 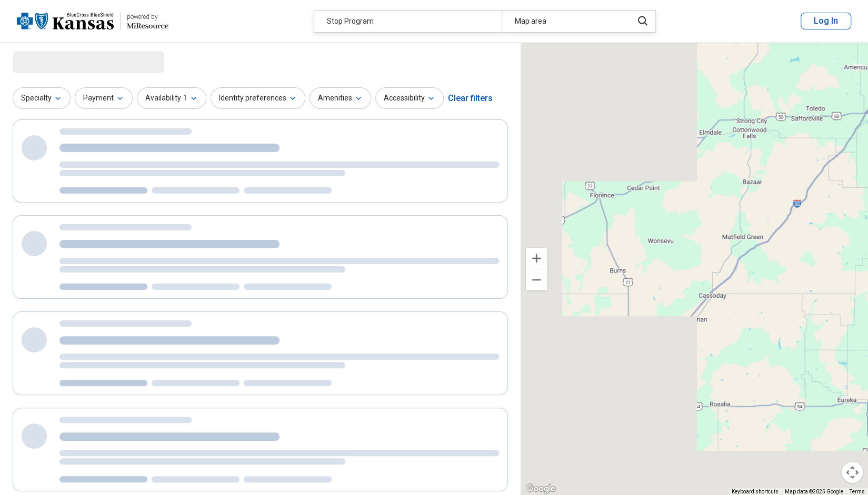 What do you see at coordinates (92, 21) in the screenshot?
I see `a: Blue Cross Blue Shield Kansaspowered by` at bounding box center [92, 21].